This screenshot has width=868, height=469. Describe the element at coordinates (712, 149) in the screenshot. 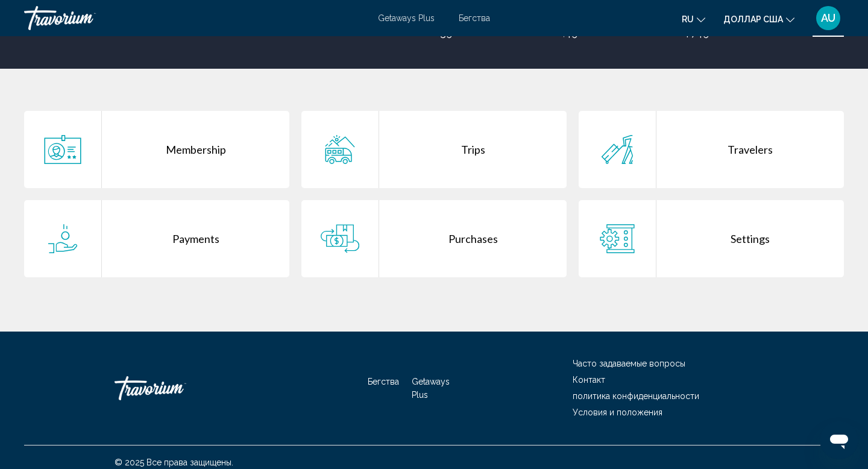

I see `a: Travelers` at that location.